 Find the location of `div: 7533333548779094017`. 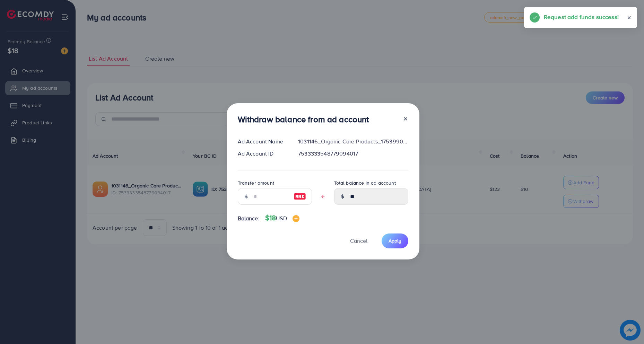

div: 7533333548779094017 is located at coordinates (353, 154).